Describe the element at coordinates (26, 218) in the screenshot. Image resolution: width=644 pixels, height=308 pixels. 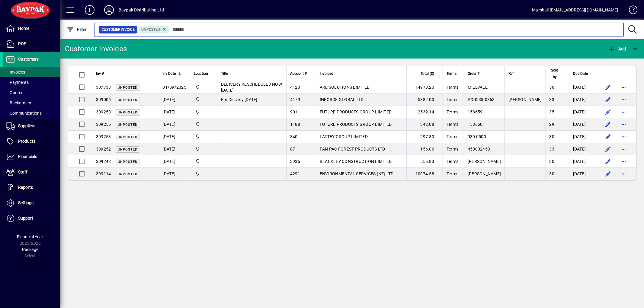
I see `span: Support` at that location.